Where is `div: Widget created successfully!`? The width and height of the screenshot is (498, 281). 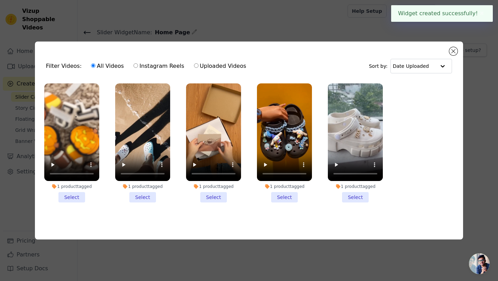 div: Widget created successfully! is located at coordinates (442, 13).